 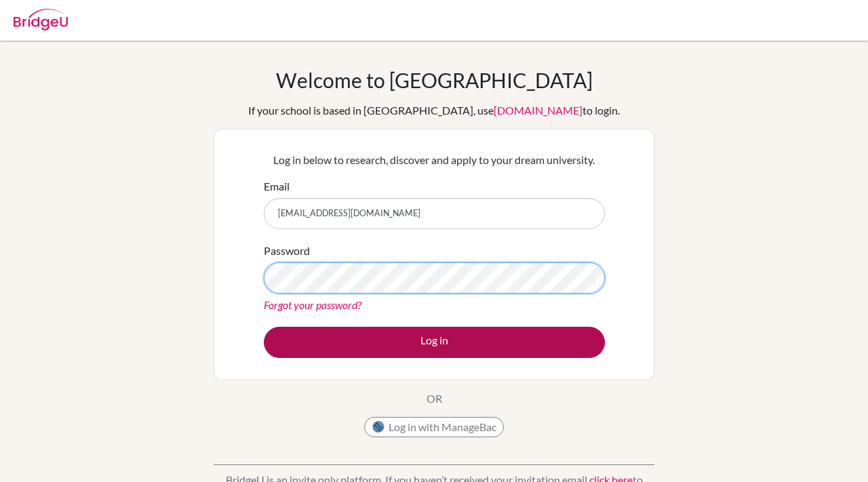 I want to click on p: OR, so click(x=434, y=399).